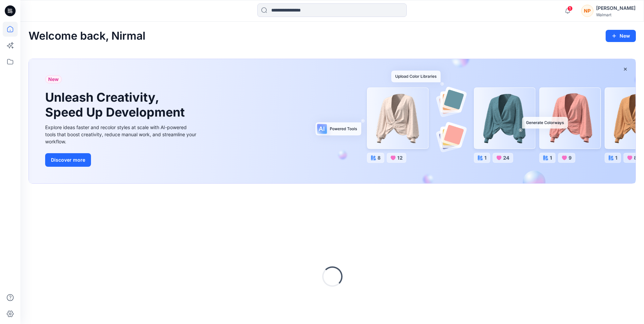 The width and height of the screenshot is (644, 324). I want to click on button: Discover more, so click(68, 160).